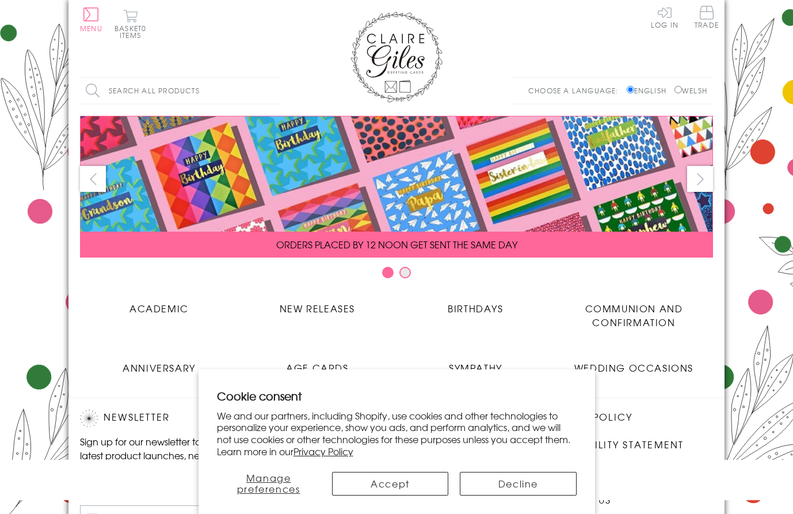  I want to click on img: Claire Giles Greetings Cards, so click(397, 57).